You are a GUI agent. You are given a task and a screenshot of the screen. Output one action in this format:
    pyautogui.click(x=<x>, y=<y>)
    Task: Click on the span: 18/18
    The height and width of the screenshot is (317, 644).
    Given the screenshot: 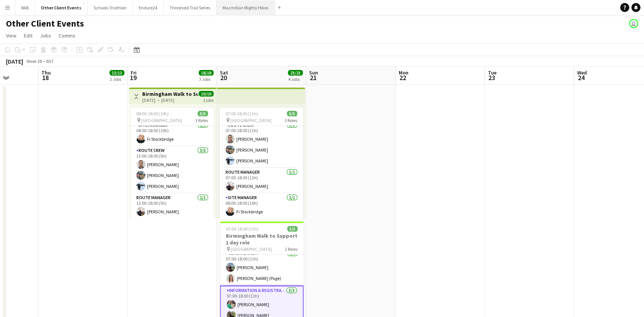 What is the action you would take?
    pyautogui.click(x=206, y=72)
    